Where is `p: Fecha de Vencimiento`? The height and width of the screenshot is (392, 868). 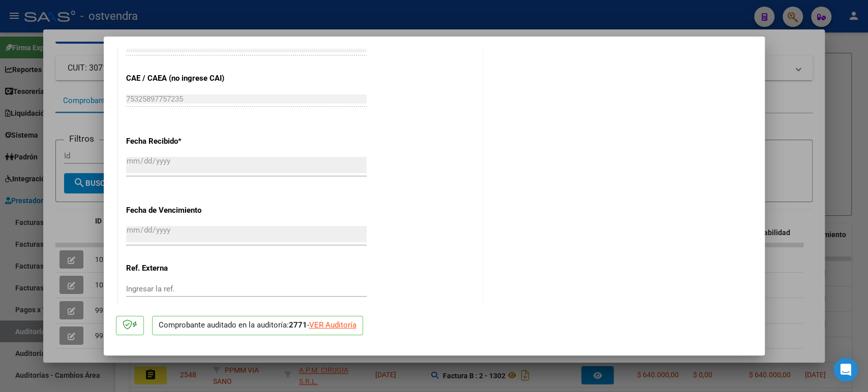 p: Fecha de Vencimiento is located at coordinates (179, 210).